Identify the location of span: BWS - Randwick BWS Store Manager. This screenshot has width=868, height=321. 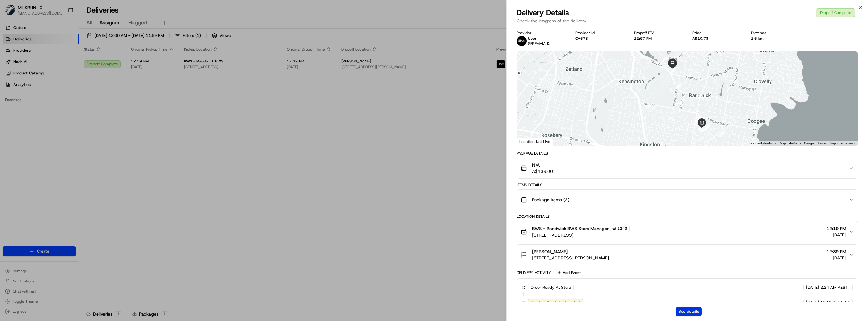
(571, 229).